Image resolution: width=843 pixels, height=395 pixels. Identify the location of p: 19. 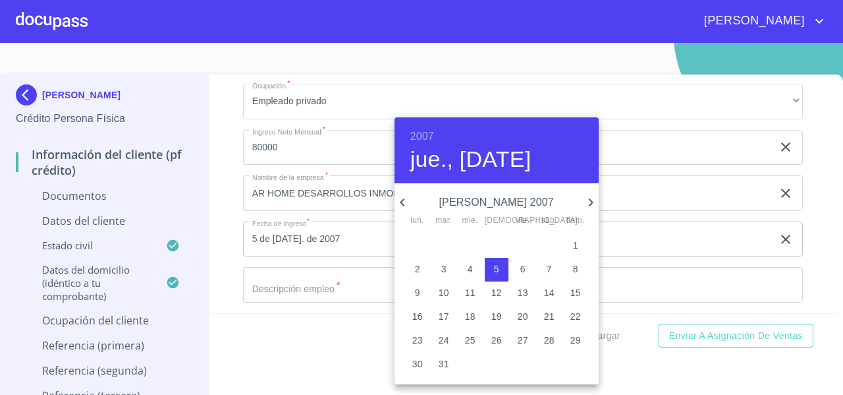
(497, 316).